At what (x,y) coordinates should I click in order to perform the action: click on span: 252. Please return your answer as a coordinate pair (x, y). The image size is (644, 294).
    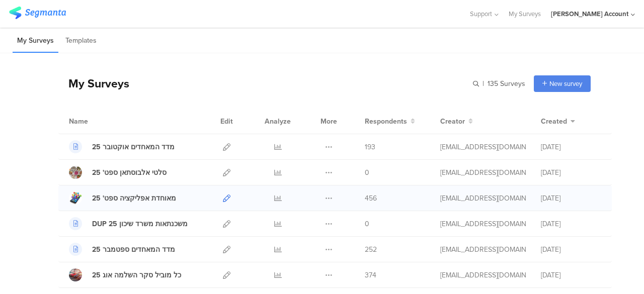
    Looking at the image, I should click on (371, 249).